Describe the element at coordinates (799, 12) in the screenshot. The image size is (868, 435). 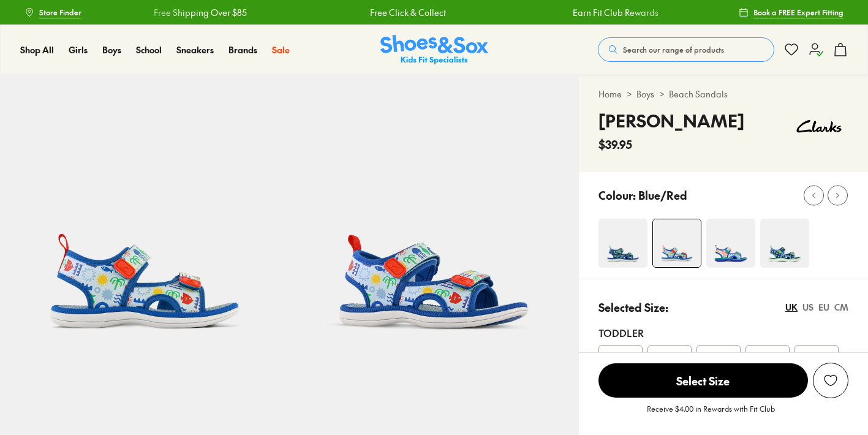
I see `span: Book a FREE Expert Fitting` at that location.